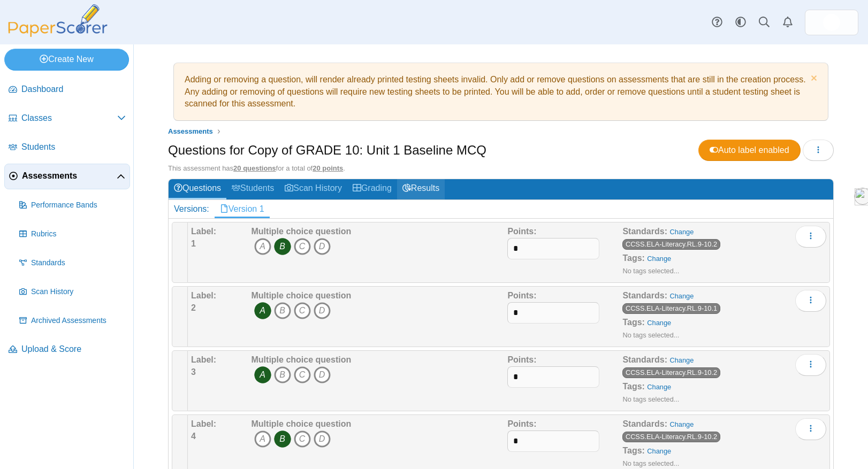  What do you see at coordinates (327, 150) in the screenshot?
I see `h1: Questions for Copy of GRADE 10: Unit 1 Baseline MCQ` at bounding box center [327, 150].